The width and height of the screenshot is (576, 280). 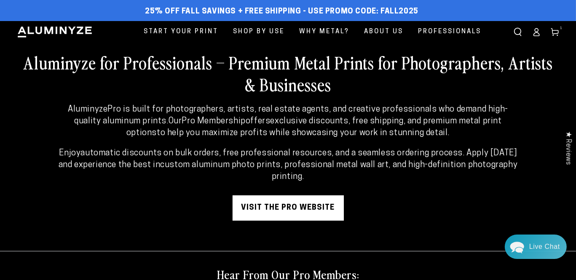 What do you see at coordinates (271, 153) in the screenshot?
I see `strong: automatic discounts on bulk orders, free professional resources, and a seamless ordering process` at bounding box center [271, 153].